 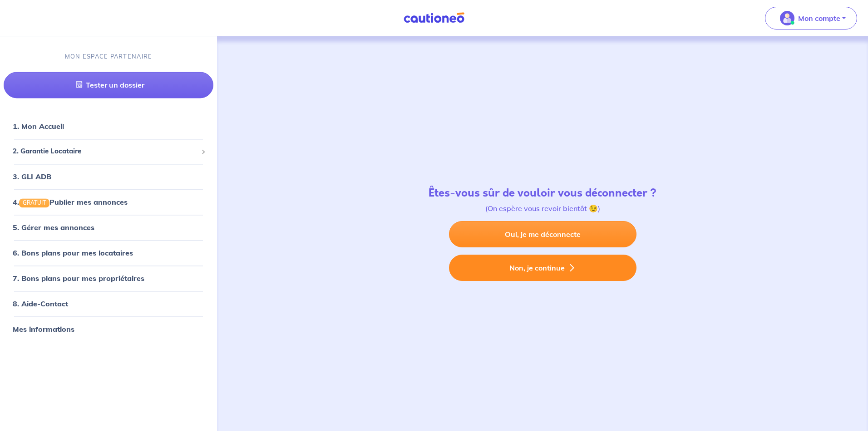 What do you see at coordinates (787, 18) in the screenshot?
I see `img: illu_account_valid_menu.svg` at bounding box center [787, 18].